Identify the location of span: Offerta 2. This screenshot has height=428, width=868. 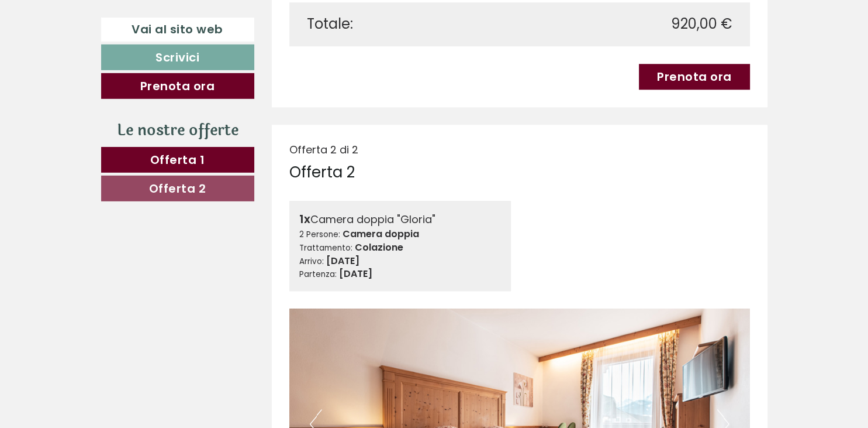
(177, 188).